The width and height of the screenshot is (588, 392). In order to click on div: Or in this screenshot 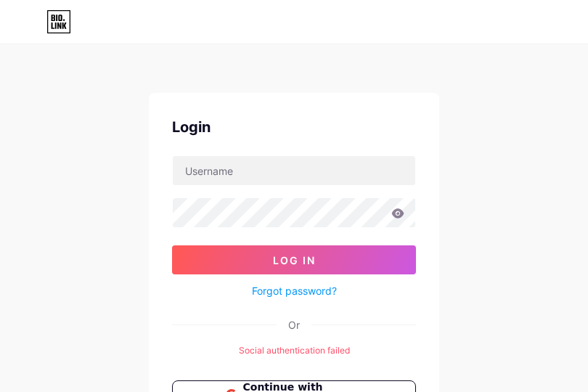, I will do `click(294, 325)`.